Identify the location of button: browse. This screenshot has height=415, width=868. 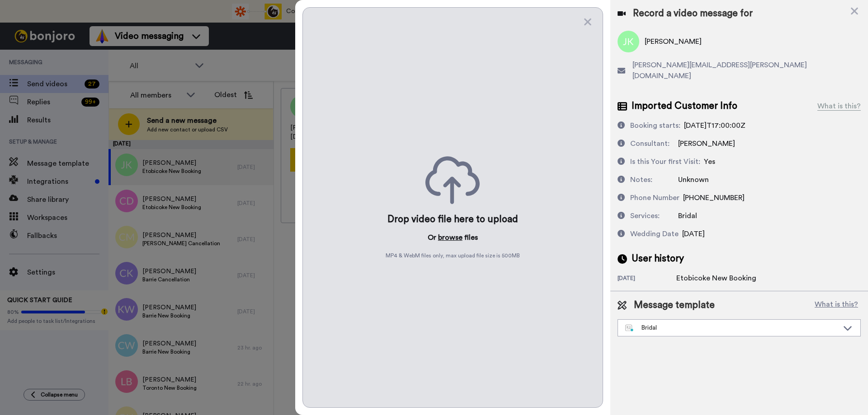
(450, 238).